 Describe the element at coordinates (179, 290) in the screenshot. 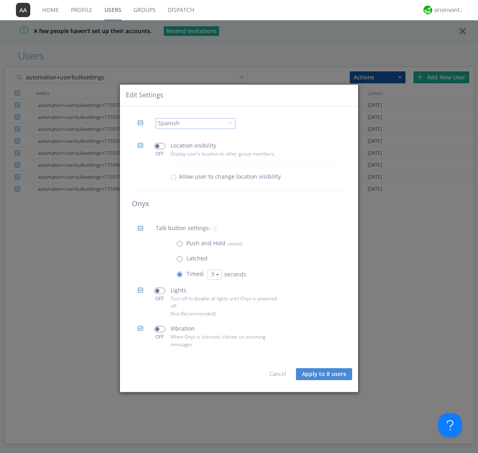

I see `p: Lights` at that location.